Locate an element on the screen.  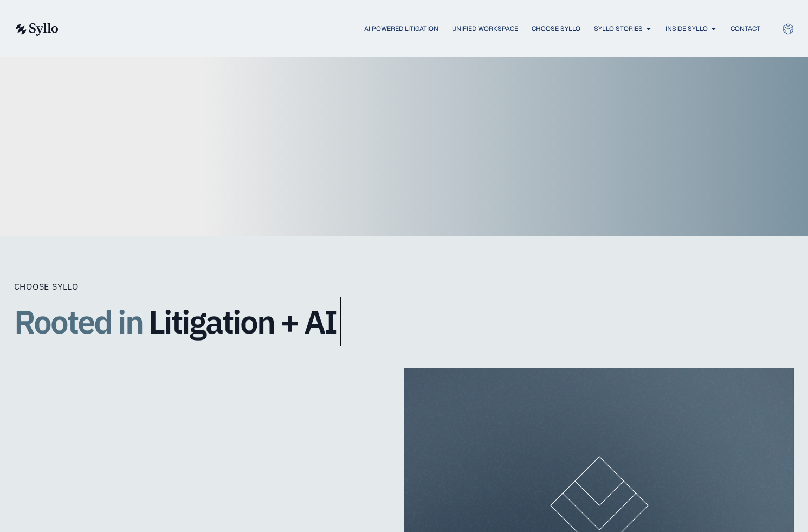
span: Syllo Stories is located at coordinates (619, 29).